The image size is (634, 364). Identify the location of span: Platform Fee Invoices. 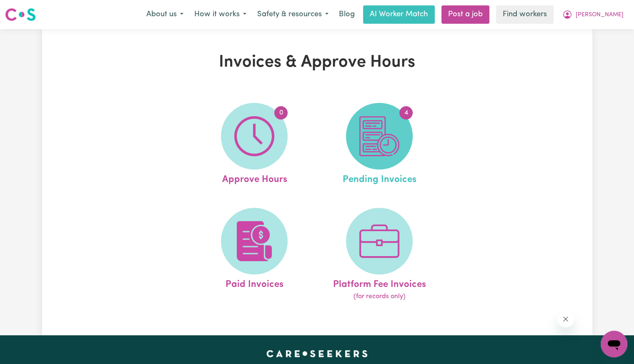
(379, 283).